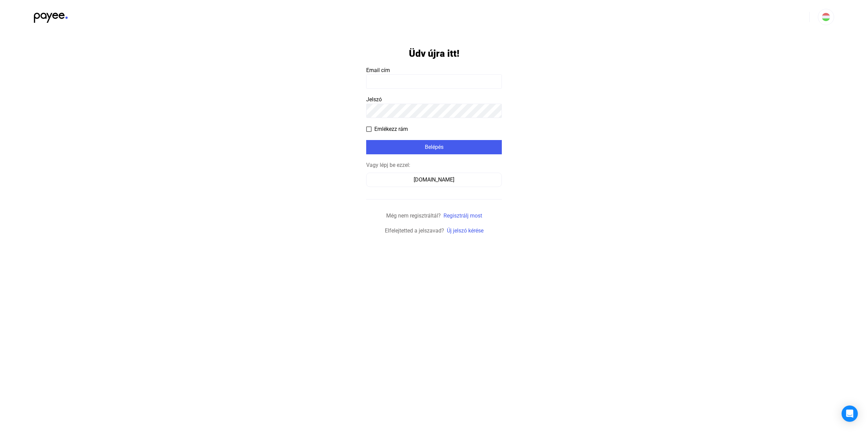 This screenshot has height=432, width=868. What do you see at coordinates (463, 216) in the screenshot?
I see `a: Regisztrálj most` at bounding box center [463, 216].